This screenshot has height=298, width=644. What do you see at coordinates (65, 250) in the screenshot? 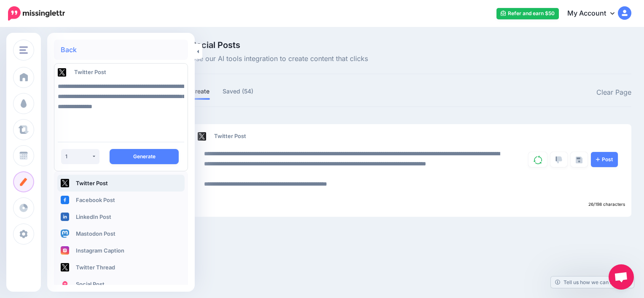
I see `img: instagram-square.png` at bounding box center [65, 250].